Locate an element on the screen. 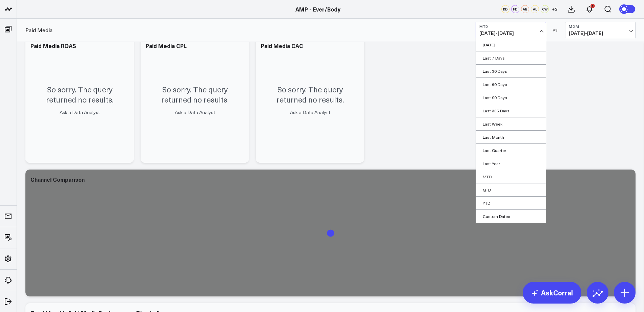  div: KD is located at coordinates (505, 9).